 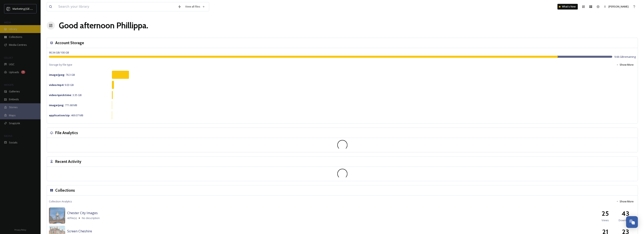 What do you see at coordinates (57, 216) in the screenshot?
I see `img: Commercial_Photographer_Chester_Ioan_Said_Photography_143.jpg` at bounding box center [57, 216].